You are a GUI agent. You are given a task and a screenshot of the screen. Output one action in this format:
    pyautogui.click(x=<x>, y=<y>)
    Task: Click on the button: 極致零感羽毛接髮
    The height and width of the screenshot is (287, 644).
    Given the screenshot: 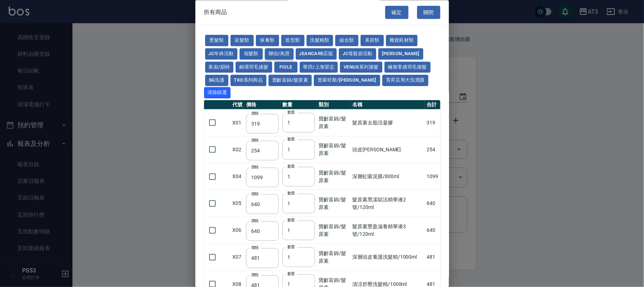 What is the action you would take?
    pyautogui.click(x=407, y=67)
    